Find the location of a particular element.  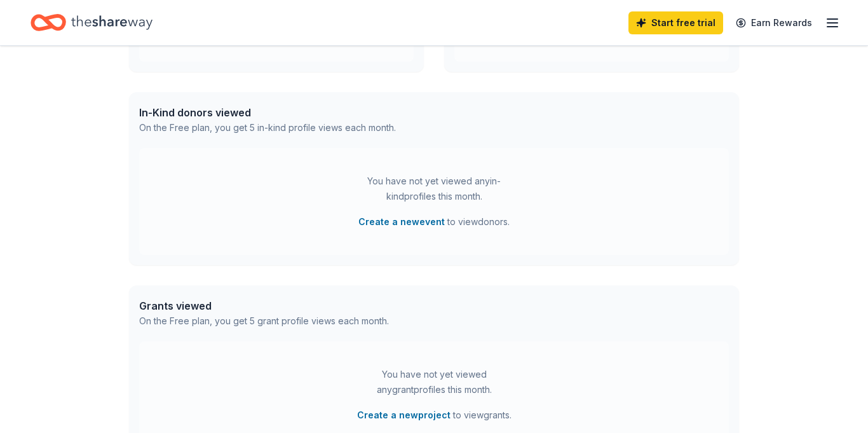

a: Earn Rewards is located at coordinates (774, 23).